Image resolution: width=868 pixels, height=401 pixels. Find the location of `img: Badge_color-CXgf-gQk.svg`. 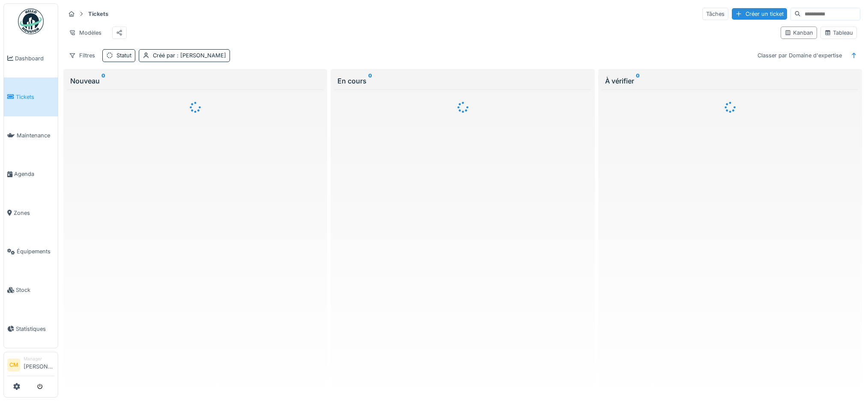

img: Badge_color-CXgf-gQk.svg is located at coordinates (31, 22).